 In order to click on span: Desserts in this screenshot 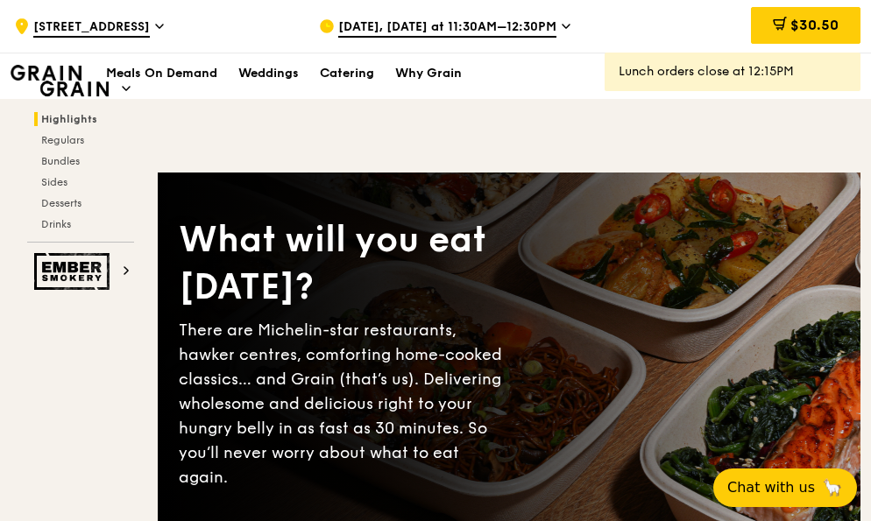, I will do `click(61, 203)`.